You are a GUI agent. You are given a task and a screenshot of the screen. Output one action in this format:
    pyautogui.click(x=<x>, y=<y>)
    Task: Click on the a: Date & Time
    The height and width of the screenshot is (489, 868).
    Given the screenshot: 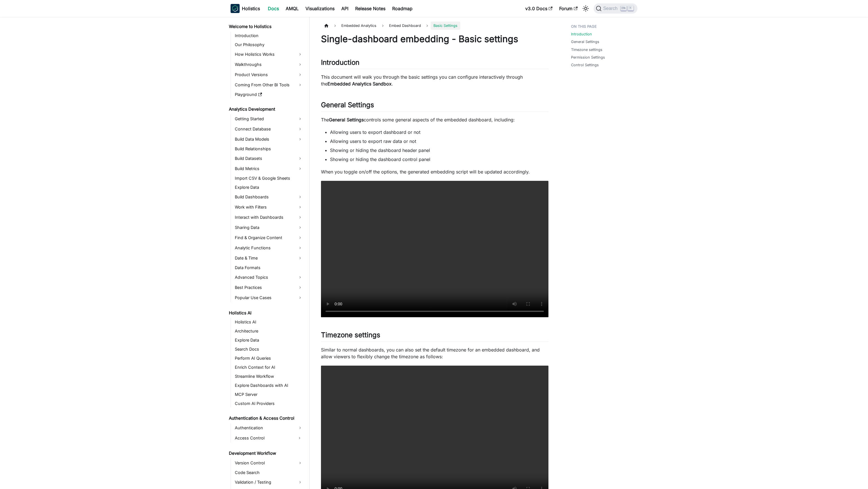 What is the action you would take?
    pyautogui.click(x=268, y=258)
    